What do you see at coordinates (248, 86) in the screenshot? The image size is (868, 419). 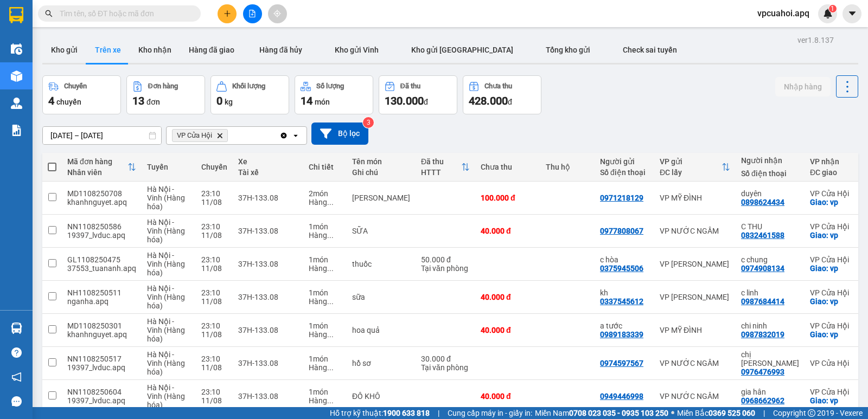 I see `div: Khối lượng` at bounding box center [248, 86].